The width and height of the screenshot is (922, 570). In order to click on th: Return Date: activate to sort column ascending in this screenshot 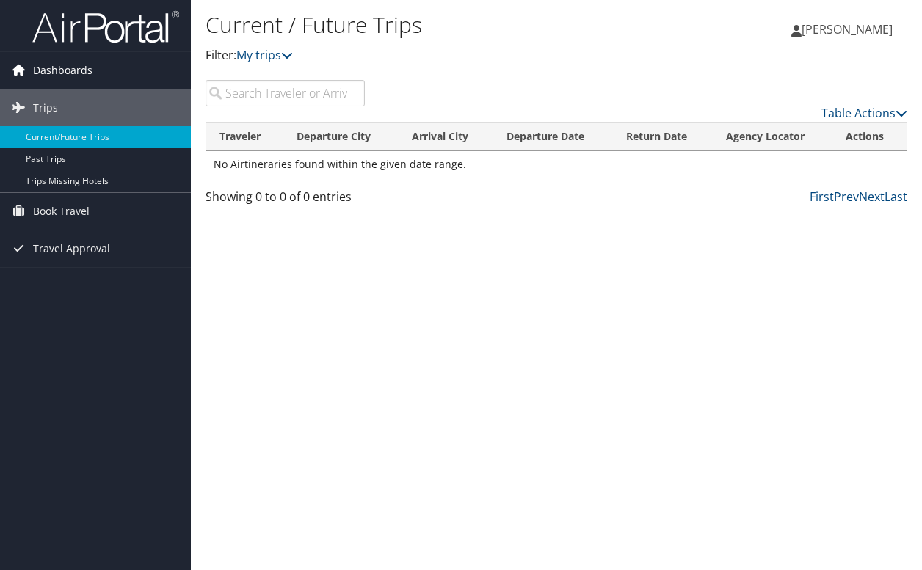, I will do `click(663, 136)`.